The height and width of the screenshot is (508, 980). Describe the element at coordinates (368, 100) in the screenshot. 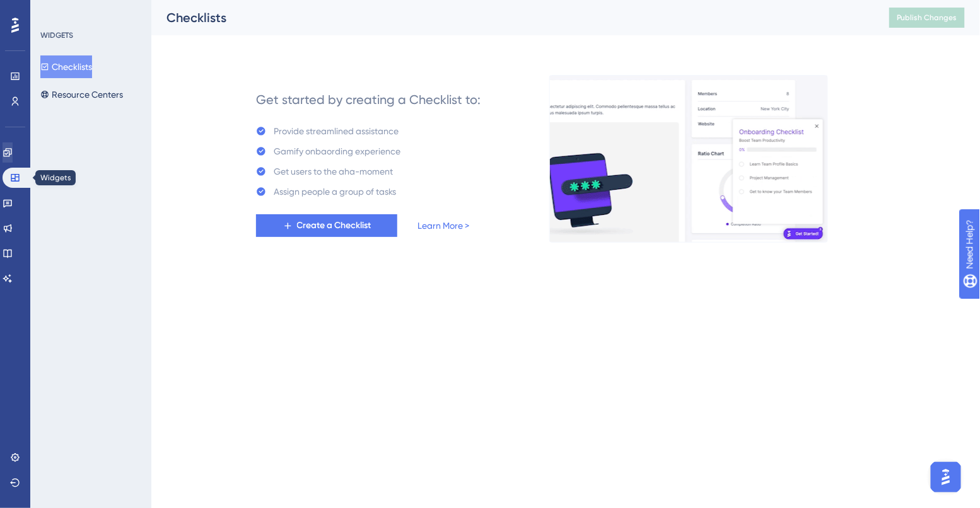

I see `div: Get started by creating a Checklist to:` at that location.